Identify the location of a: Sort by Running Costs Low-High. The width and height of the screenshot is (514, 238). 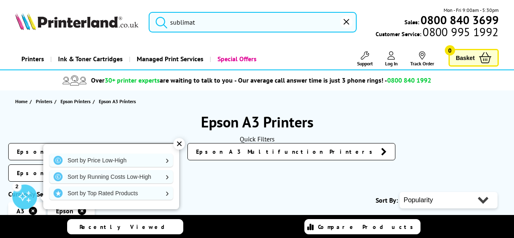
(111, 177).